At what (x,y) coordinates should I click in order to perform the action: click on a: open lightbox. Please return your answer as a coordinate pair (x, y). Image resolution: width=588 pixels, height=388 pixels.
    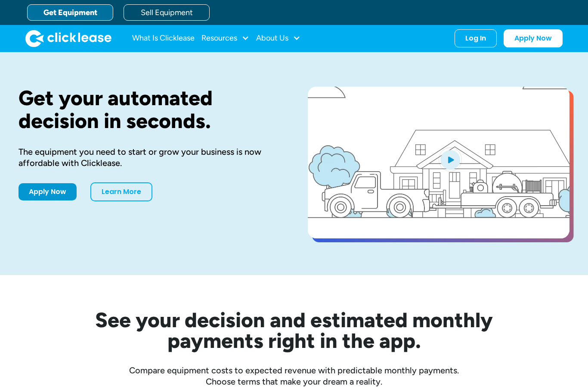
    Looking at the image, I should click on (439, 163).